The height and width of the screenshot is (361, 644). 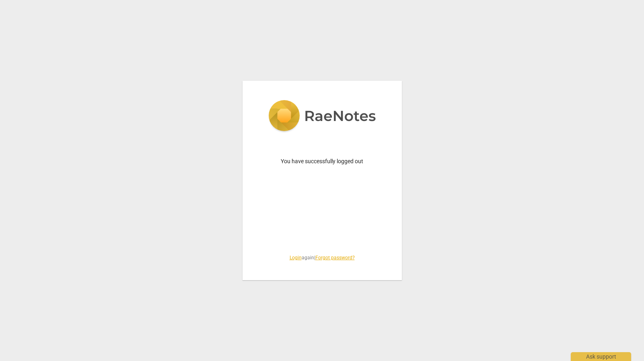 What do you see at coordinates (295, 258) in the screenshot?
I see `a: Login` at bounding box center [295, 258].